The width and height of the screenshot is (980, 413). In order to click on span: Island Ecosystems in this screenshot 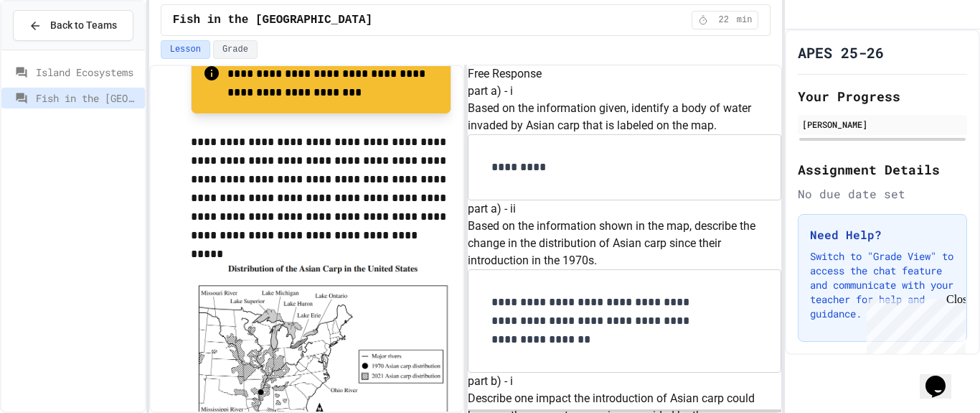, I will do `click(87, 72)`.